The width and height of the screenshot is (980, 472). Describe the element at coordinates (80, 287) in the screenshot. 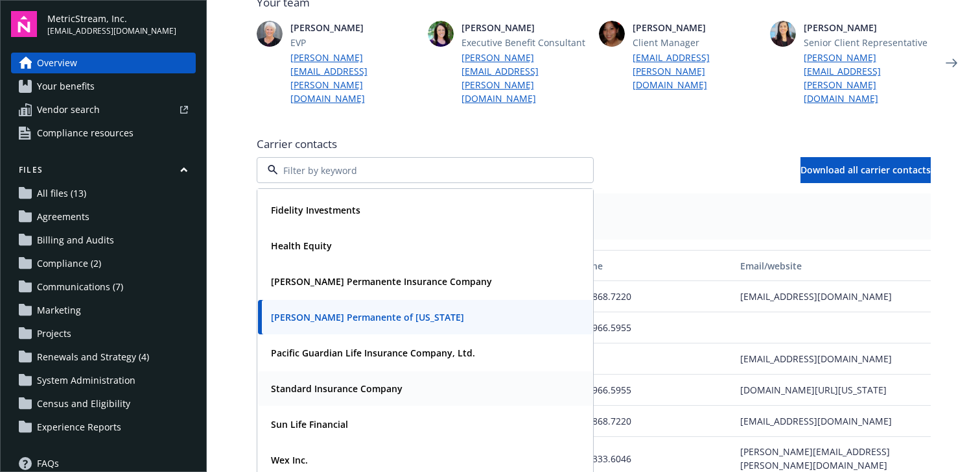

I see `span: Communications (7)` at that location.